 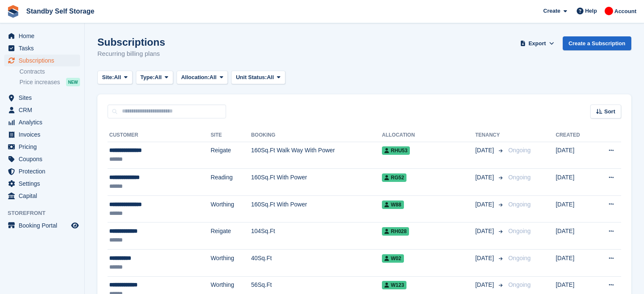 What do you see at coordinates (231, 182) in the screenshot?
I see `td: Reading` at bounding box center [231, 182].